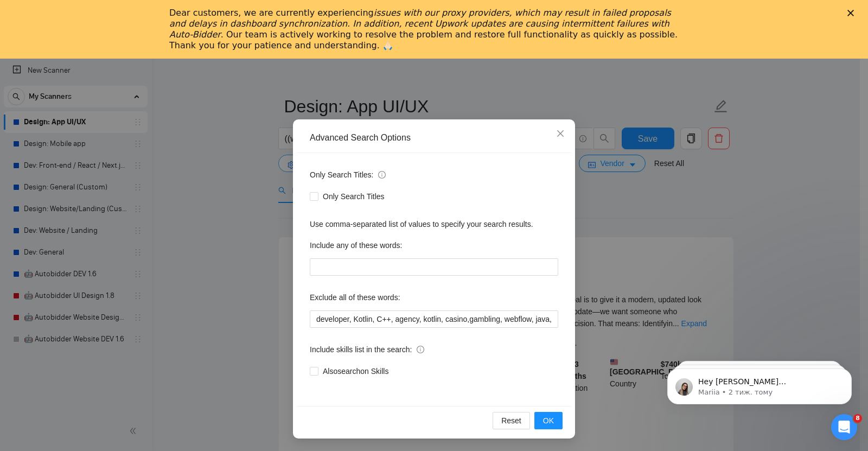 The width and height of the screenshot is (868, 451). I want to click on button: Reset, so click(511, 421).